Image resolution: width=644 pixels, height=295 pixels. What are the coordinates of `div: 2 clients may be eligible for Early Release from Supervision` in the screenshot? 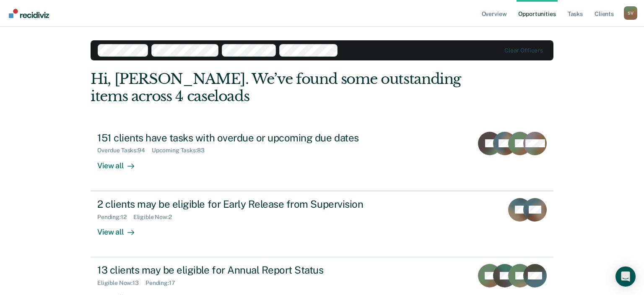 It's located at (244, 204).